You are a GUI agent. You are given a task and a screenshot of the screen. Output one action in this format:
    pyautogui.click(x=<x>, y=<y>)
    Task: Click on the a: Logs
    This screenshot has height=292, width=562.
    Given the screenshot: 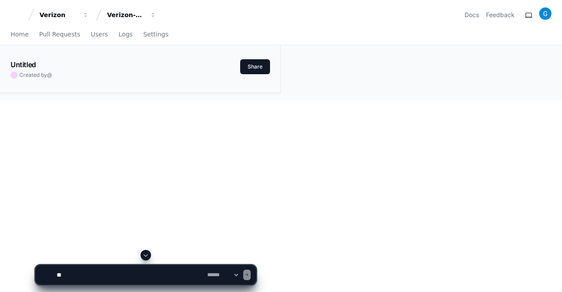 What is the action you would take?
    pyautogui.click(x=125, y=35)
    